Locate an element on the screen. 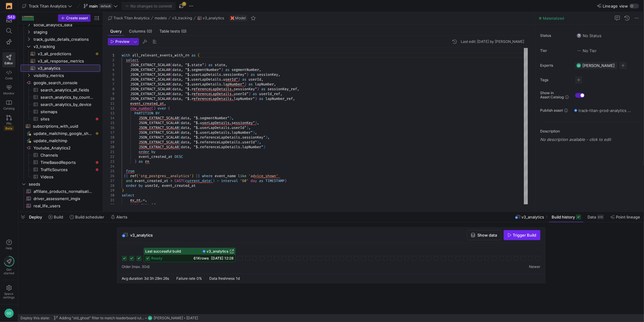 The image size is (644, 322). span: row_number is located at coordinates (141, 108).